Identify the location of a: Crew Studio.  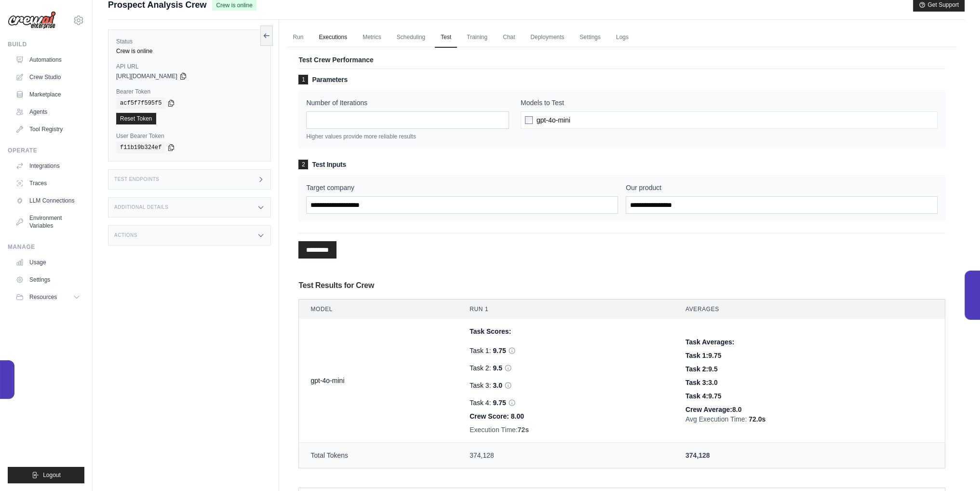
(48, 77).